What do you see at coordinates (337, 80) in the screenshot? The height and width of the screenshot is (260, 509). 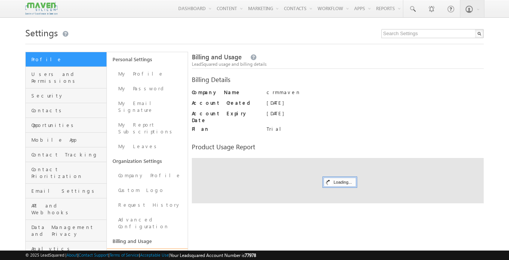 I see `div: Billing Details` at bounding box center [337, 80].